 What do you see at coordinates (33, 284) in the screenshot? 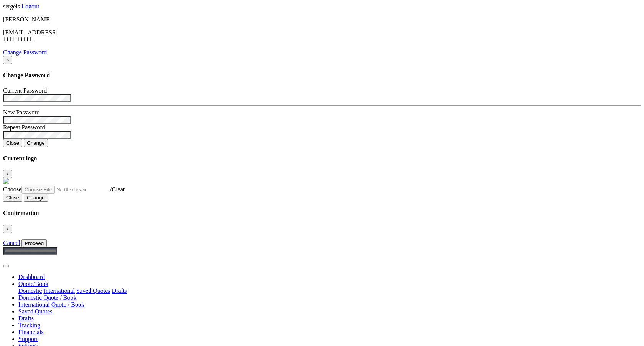
I see `a: Quote/Book` at bounding box center [33, 284].